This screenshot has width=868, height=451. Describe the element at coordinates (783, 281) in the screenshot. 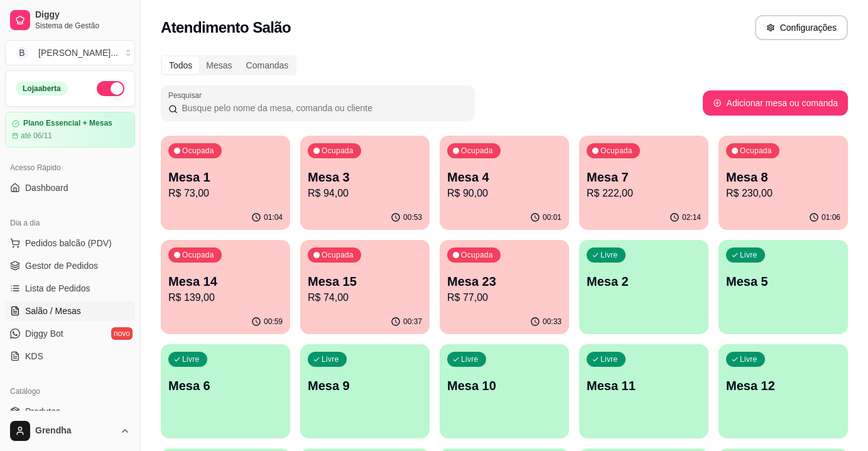

I see `p: Mesa 5` at that location.